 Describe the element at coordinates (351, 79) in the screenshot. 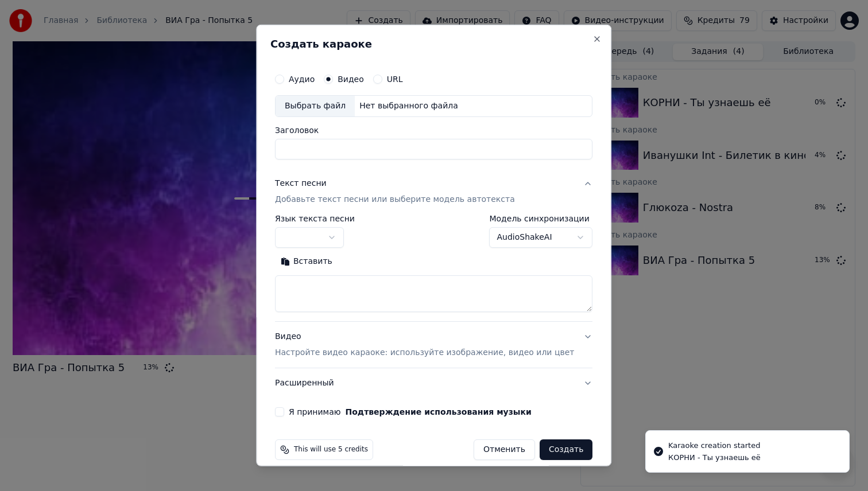

I see `label: Видео` at that location.